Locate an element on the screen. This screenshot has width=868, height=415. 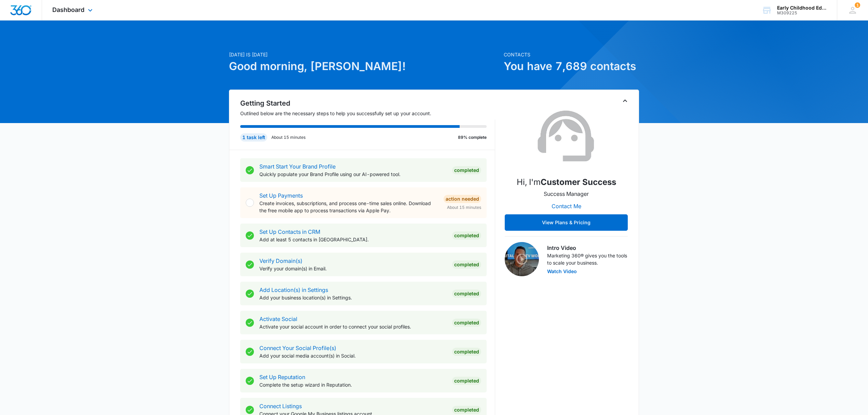
p: Complete the setup wizard in Reputation. is located at coordinates (353, 385).